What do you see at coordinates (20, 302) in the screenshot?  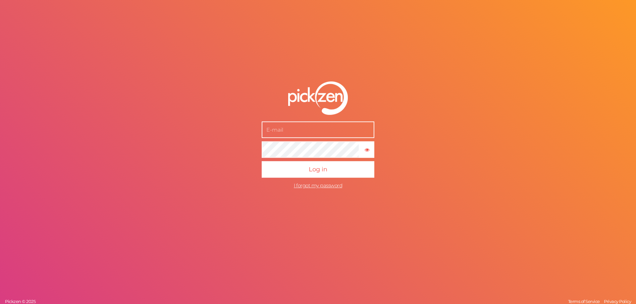 I see `a: Pickzen © 2025` at bounding box center [20, 302].